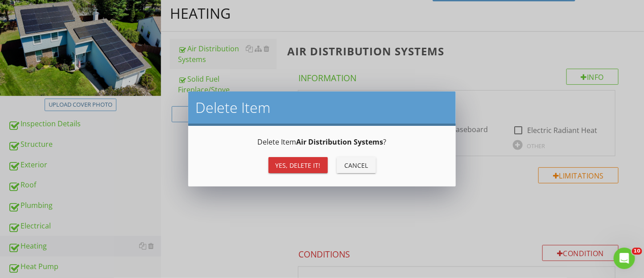  I want to click on p: Delete Item ?, so click(322, 142).